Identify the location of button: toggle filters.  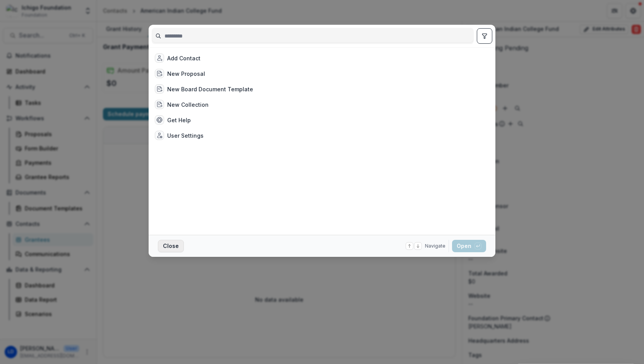
(485, 36).